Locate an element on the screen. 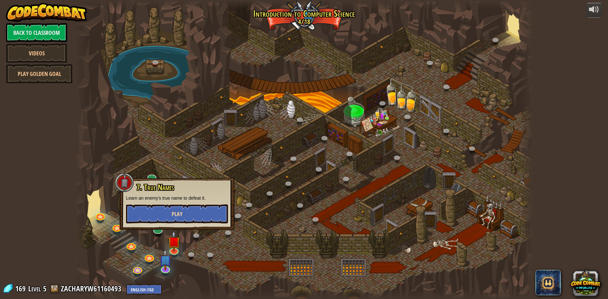  a: Play Golden Goal is located at coordinates (39, 74).